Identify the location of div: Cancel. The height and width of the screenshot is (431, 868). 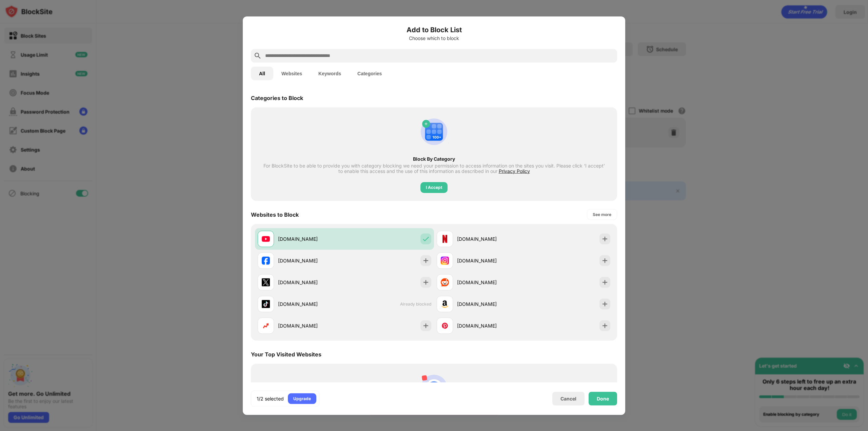
(568, 398).